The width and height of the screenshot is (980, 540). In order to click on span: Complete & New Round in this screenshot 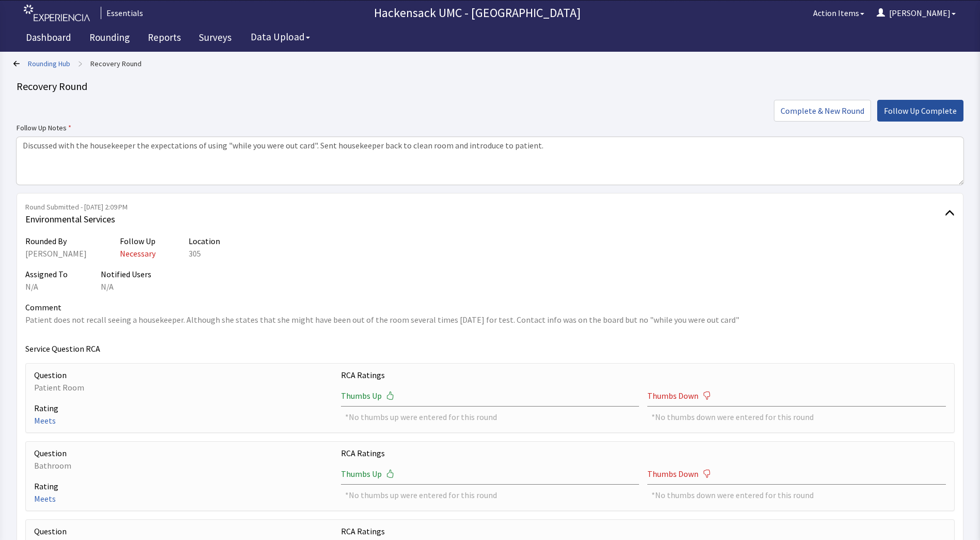, I will do `click(823, 110)`.